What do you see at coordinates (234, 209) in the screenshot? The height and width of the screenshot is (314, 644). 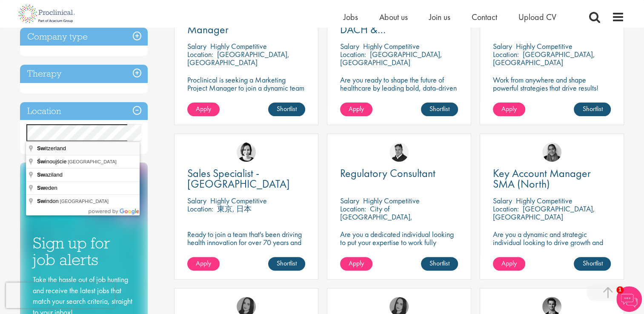 I see `p: 東京, 日本` at bounding box center [234, 209].